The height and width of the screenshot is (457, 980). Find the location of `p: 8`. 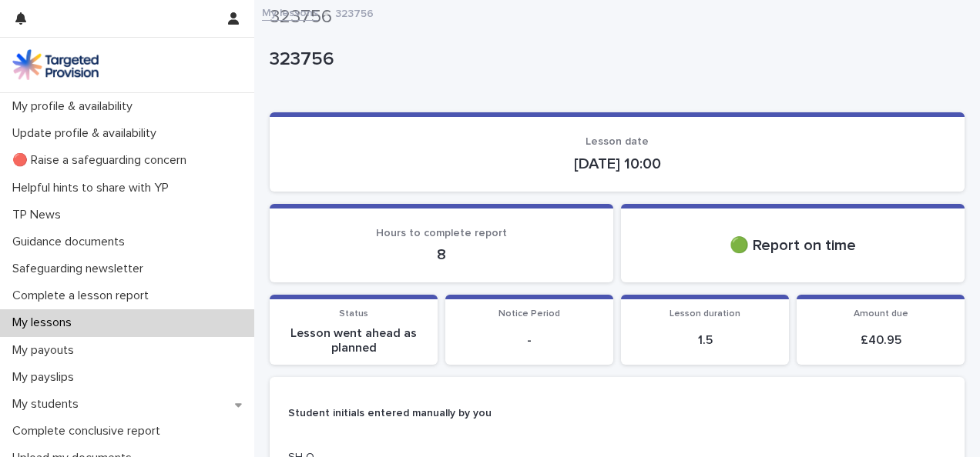

p: 8 is located at coordinates (442, 255).